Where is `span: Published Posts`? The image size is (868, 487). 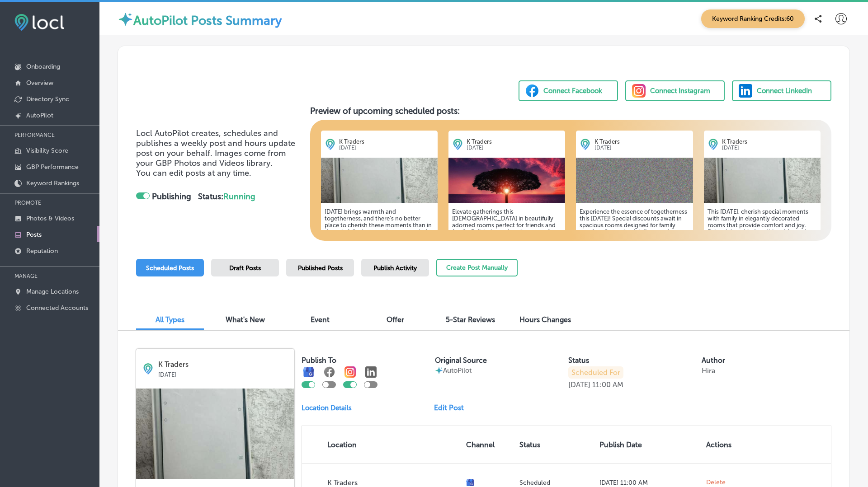
span: Published Posts is located at coordinates (320, 268).